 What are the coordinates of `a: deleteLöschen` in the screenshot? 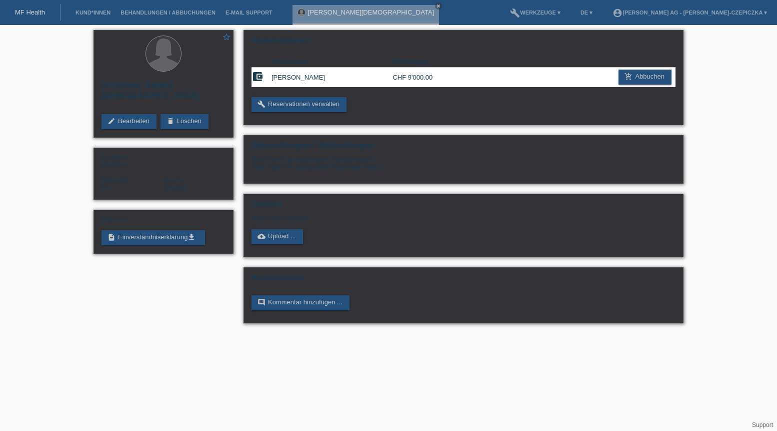 It's located at (185, 122).